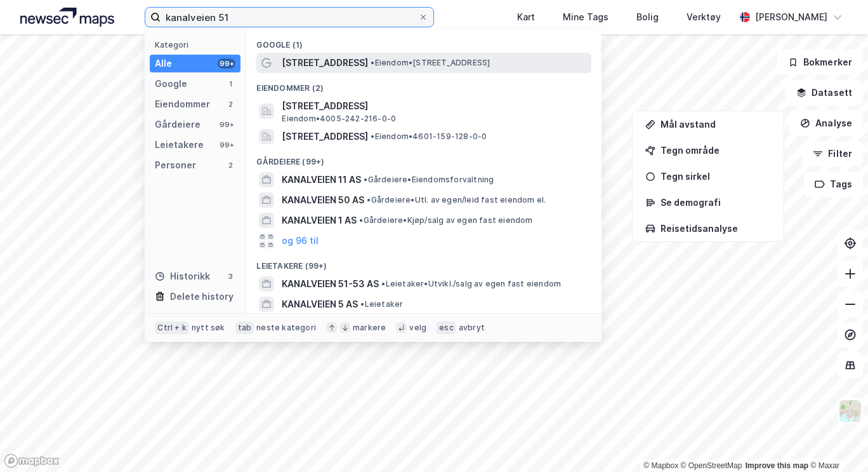  I want to click on span: KANALVEIEN 5 AS, so click(320, 304).